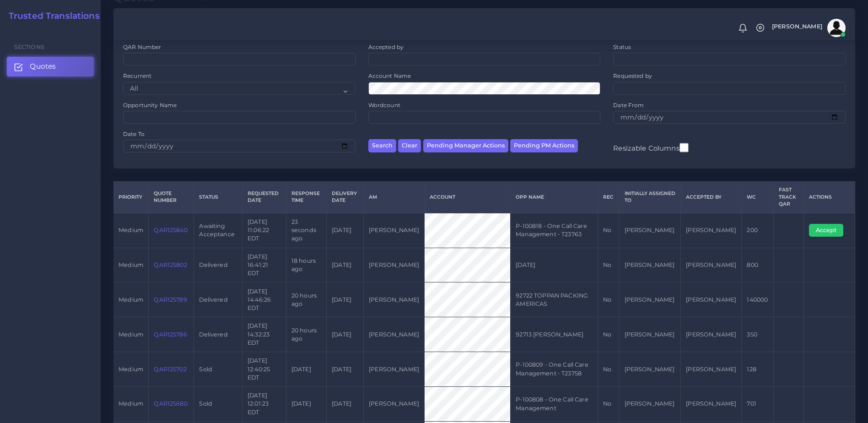  I want to click on td: 92722 TOPPAN PACKING AMERICAS, so click(555, 300).